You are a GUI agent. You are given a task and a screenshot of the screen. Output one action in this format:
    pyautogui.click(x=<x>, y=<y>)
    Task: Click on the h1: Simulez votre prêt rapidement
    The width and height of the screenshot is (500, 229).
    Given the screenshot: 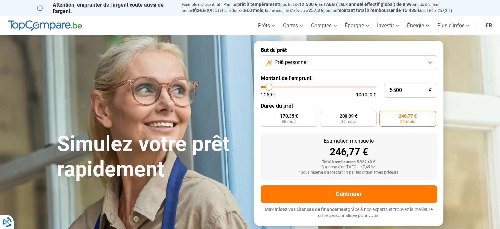 What is the action you would take?
    pyautogui.click(x=152, y=157)
    